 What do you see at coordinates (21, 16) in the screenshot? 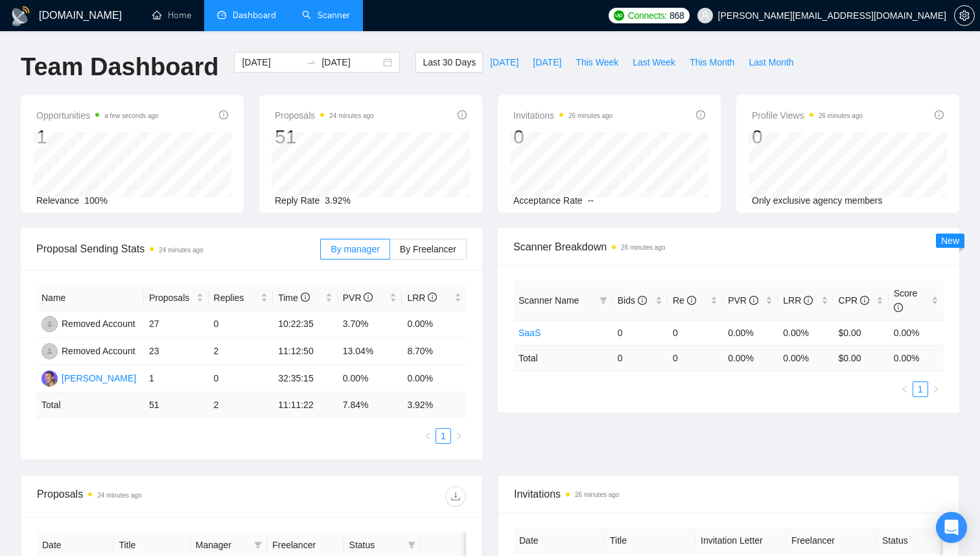
I see `img: logo` at bounding box center [21, 16].